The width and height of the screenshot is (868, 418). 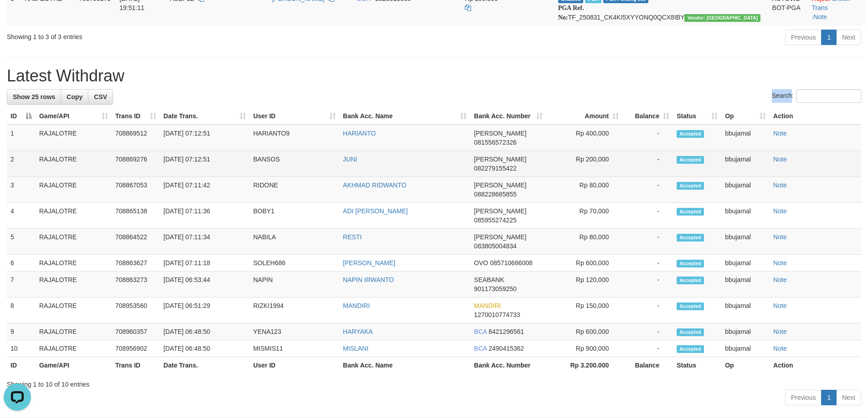 What do you see at coordinates (584, 263) in the screenshot?
I see `td: Rp 600,000` at bounding box center [584, 263].